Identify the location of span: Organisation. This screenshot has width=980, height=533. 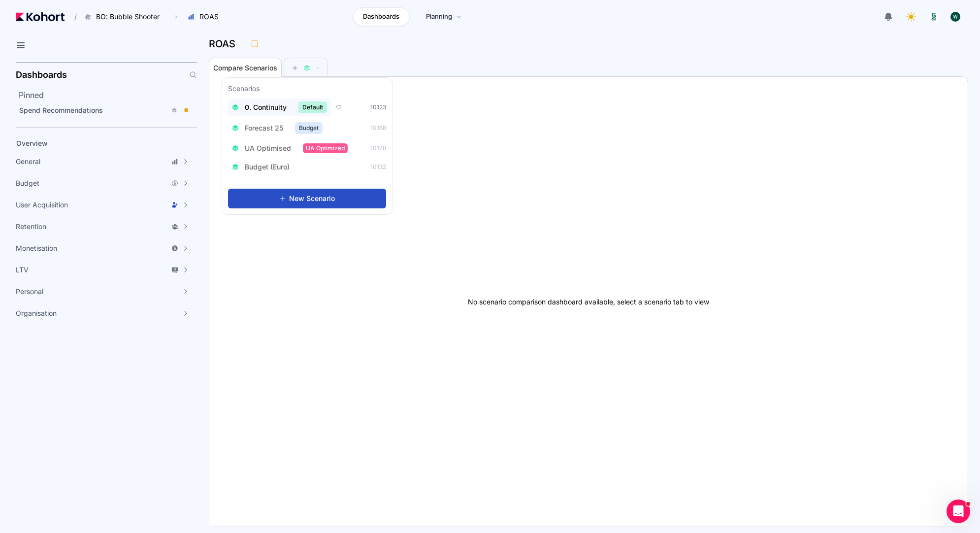
(36, 313).